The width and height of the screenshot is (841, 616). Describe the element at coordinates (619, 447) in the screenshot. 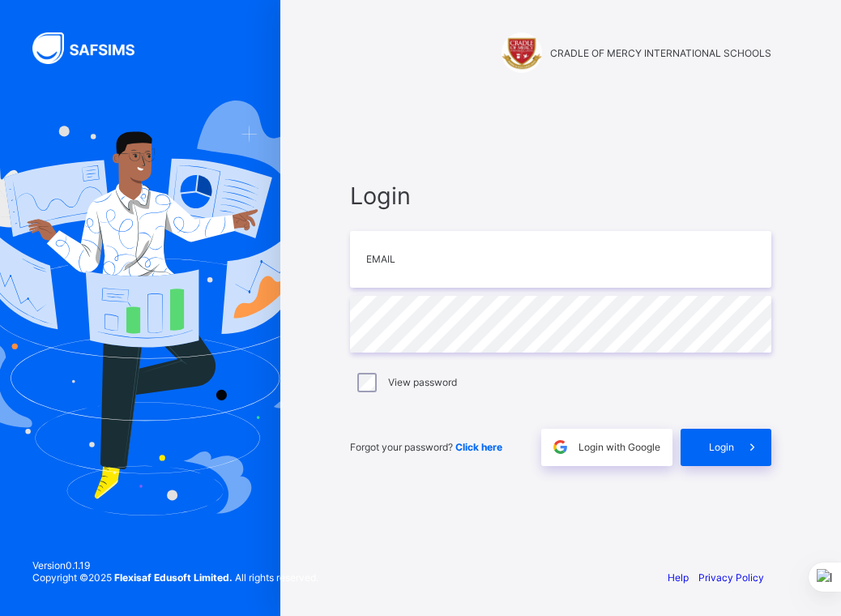

I see `span: Login with Google` at that location.